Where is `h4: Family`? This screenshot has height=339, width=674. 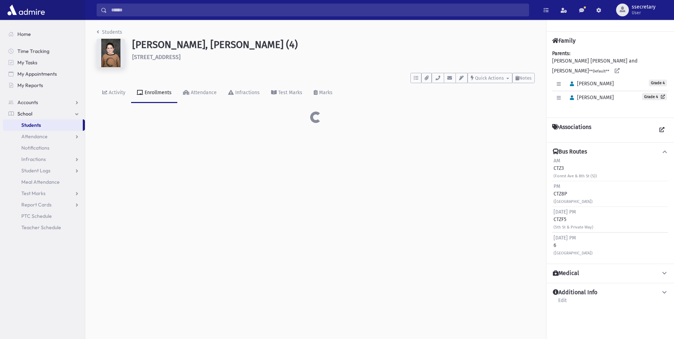
h4: Family is located at coordinates (564, 41).